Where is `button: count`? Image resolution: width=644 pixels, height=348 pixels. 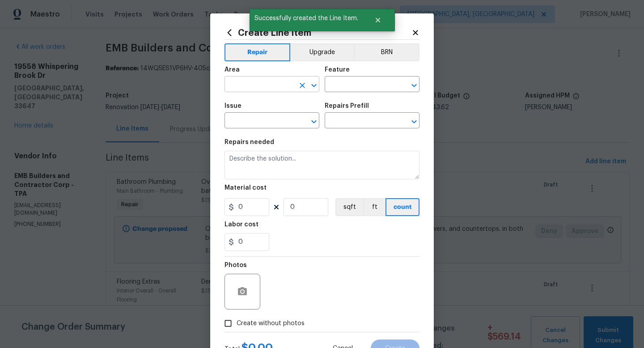
button: count is located at coordinates (402, 207).